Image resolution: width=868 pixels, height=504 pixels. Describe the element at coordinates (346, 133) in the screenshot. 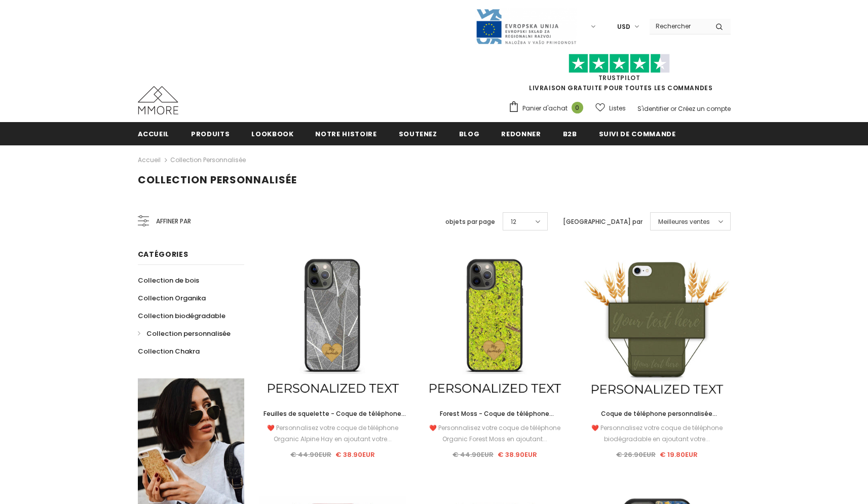

I see `a: Notre histoire` at that location.